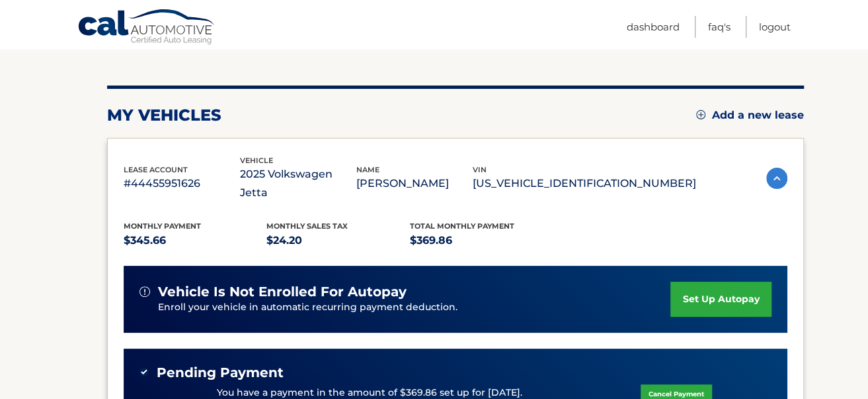 This screenshot has width=868, height=399. What do you see at coordinates (145, 372) in the screenshot?
I see `img: check-green.svg` at bounding box center [145, 372].